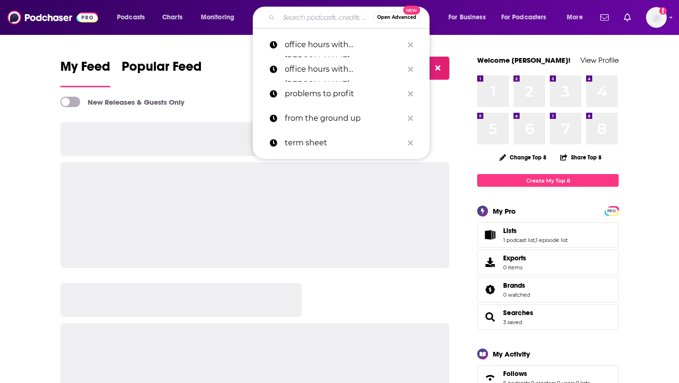 The height and width of the screenshot is (383, 679). I want to click on span: For Business, so click(466, 17).